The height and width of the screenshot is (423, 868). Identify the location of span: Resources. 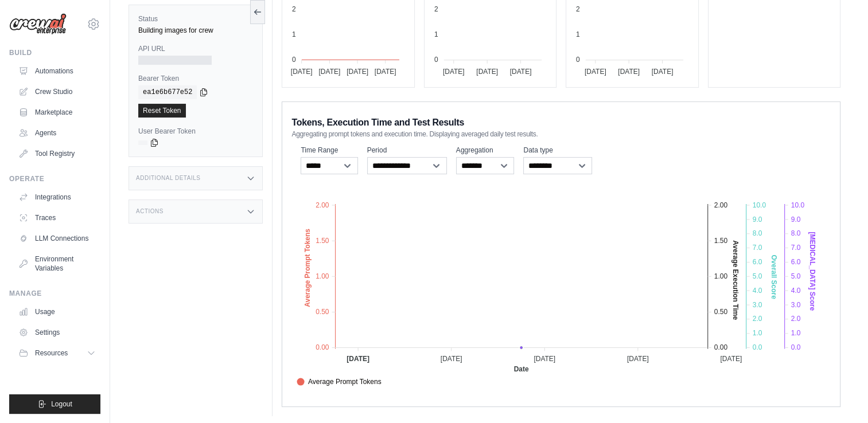
(51, 353).